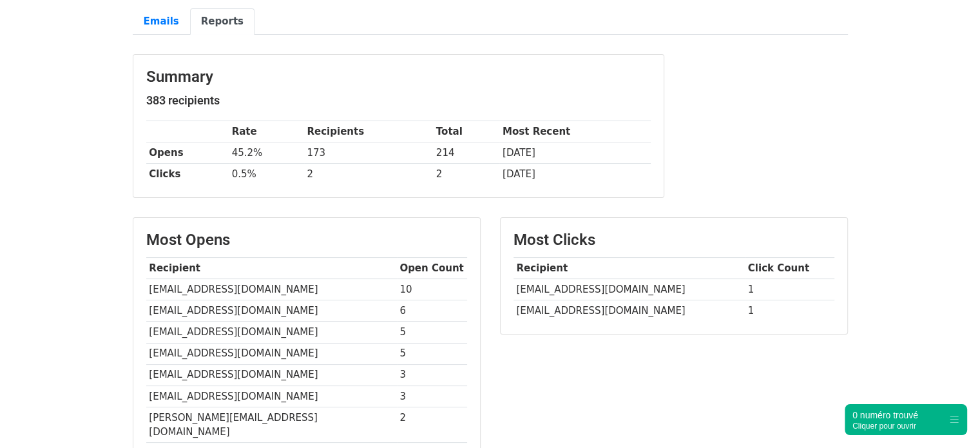 This screenshot has width=980, height=448. Describe the element at coordinates (222, 21) in the screenshot. I see `a: Reports` at that location.